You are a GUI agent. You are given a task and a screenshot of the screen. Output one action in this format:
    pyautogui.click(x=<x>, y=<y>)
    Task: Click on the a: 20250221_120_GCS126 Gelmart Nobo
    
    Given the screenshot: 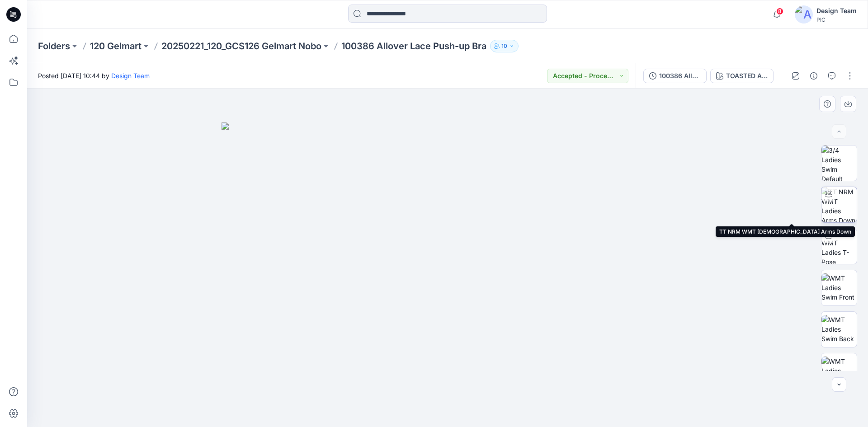 What is the action you would take?
    pyautogui.click(x=241, y=46)
    